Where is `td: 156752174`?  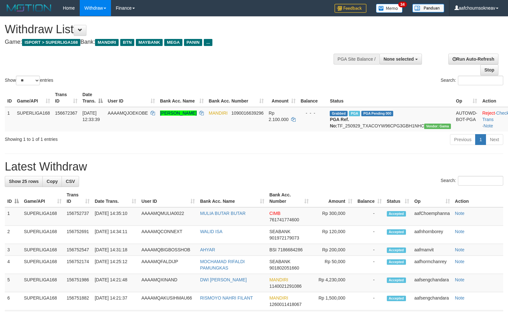 td: 156752174 is located at coordinates (78, 264).